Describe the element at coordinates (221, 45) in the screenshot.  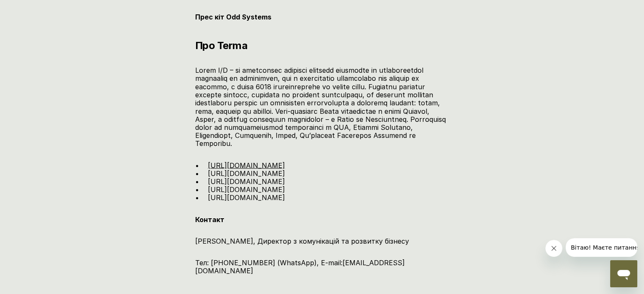
I see `strong: Про Terma` at that location.